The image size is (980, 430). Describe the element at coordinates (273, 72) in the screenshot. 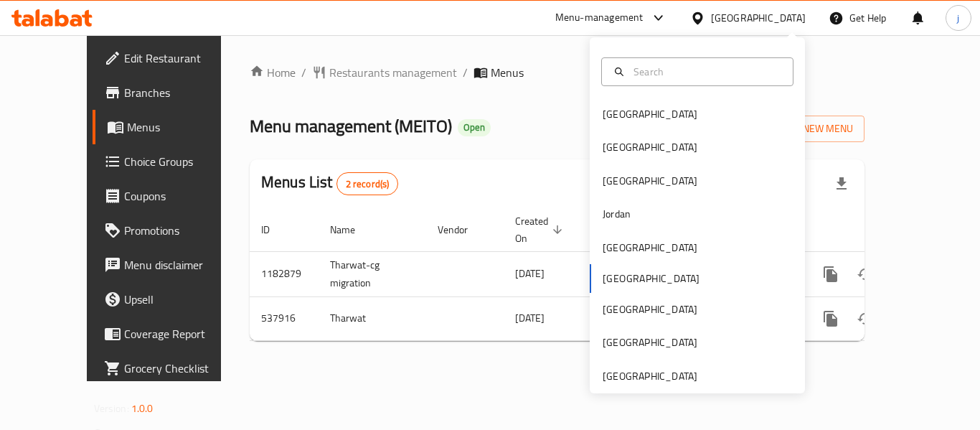

I see `a: Home` at that location.